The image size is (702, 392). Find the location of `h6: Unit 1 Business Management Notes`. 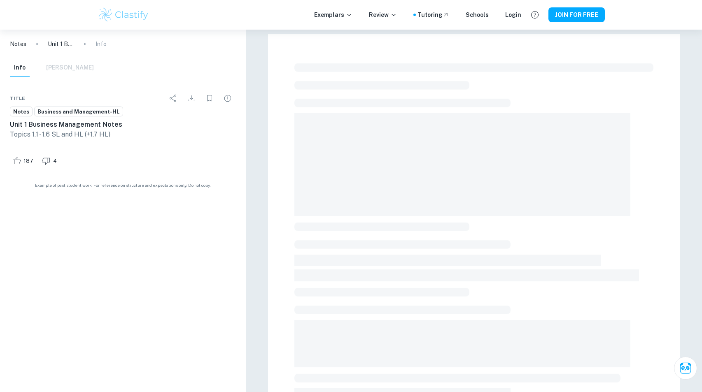

h6: Unit 1 Business Management Notes is located at coordinates (123, 125).